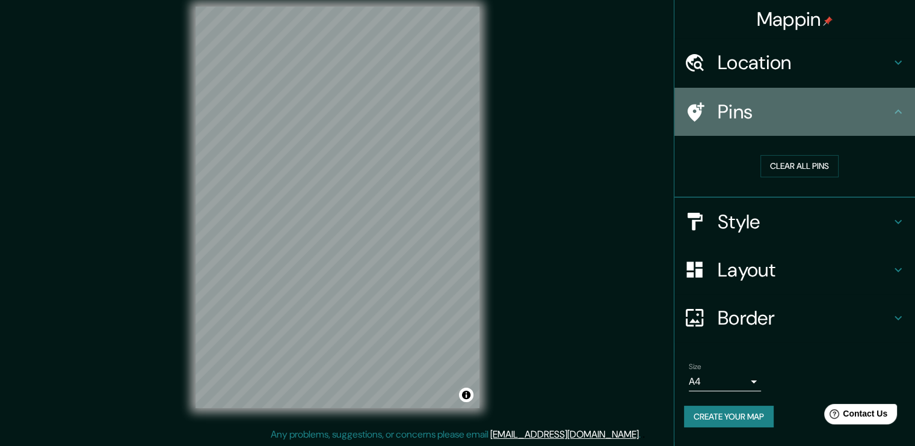 This screenshot has width=915, height=446. Describe the element at coordinates (728, 417) in the screenshot. I see `button: Create your map` at that location.